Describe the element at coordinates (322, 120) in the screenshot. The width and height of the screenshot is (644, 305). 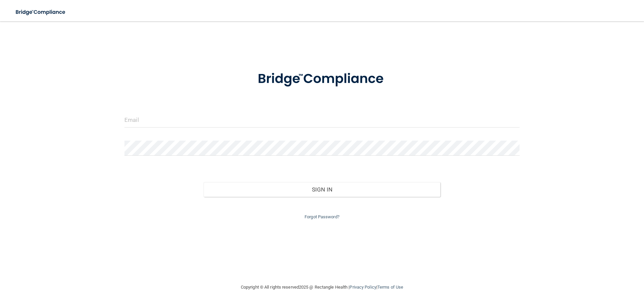
I see `input: Email` at that location.